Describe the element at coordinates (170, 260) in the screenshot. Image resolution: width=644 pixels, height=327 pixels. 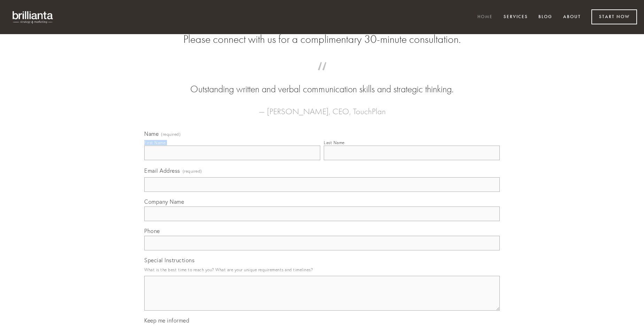
I see `span: Special Instructions` at that location.